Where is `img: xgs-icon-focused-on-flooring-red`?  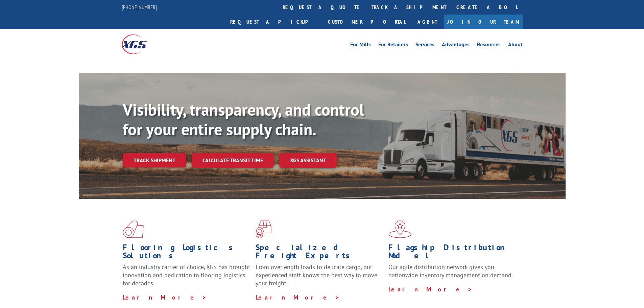
img: xgs-icon-focused-on-flooring-red is located at coordinates (263, 229).